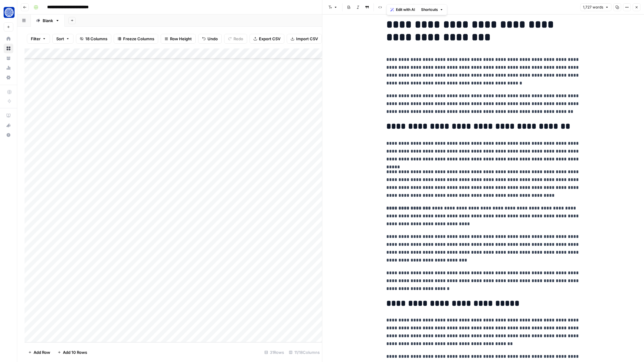  Describe the element at coordinates (96, 39) in the screenshot. I see `span: 18 Columns` at that location.